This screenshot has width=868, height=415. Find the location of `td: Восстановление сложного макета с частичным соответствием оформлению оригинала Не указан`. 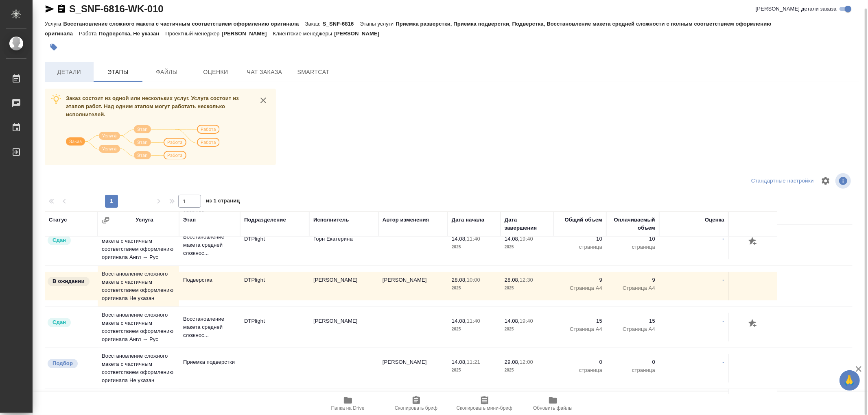

td: Восстановление сложного макета с частичным соответствием оформлению оригинала Не указан is located at coordinates (139, 368).